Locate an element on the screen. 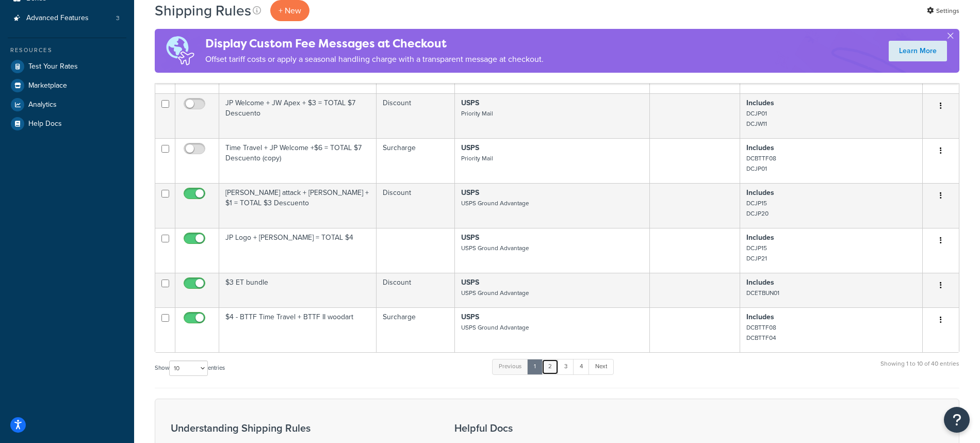 The height and width of the screenshot is (443, 980). div: Showing 1 to 10 of 40 entries is located at coordinates (920, 368).